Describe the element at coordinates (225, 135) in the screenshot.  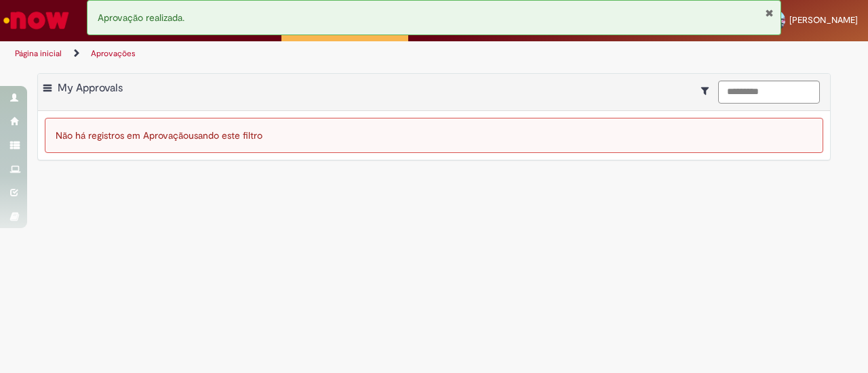
I see `span: usando este filtro` at that location.